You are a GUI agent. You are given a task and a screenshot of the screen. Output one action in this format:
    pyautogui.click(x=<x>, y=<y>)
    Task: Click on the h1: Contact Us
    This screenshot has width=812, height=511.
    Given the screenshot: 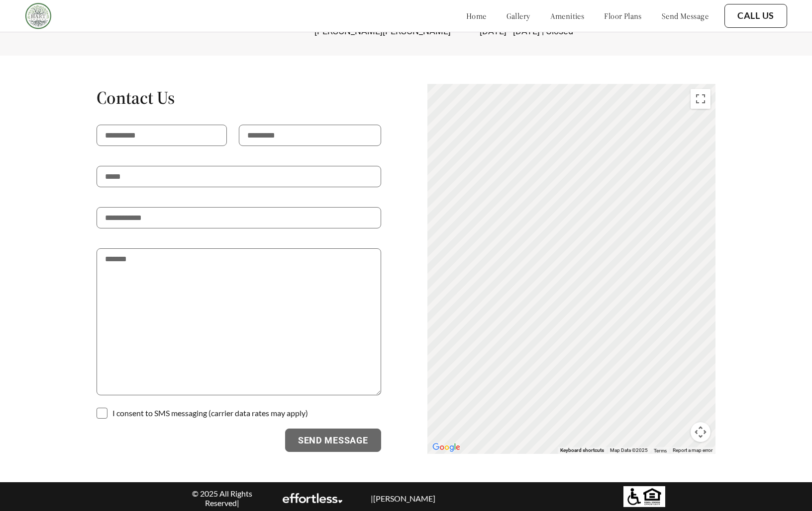 What is the action you would take?
    pyautogui.click(x=239, y=97)
    